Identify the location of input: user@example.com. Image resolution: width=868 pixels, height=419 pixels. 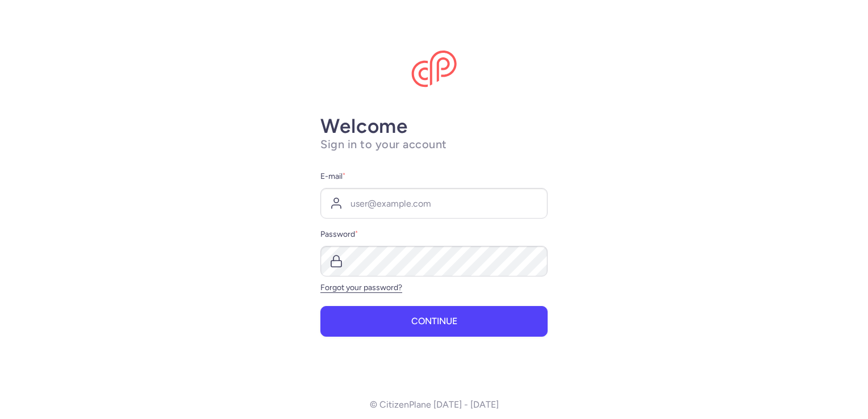
(434, 203).